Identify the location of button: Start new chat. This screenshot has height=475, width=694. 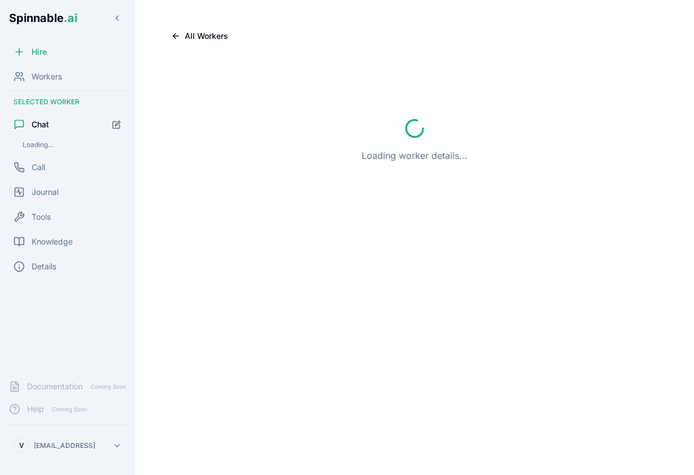
(117, 124).